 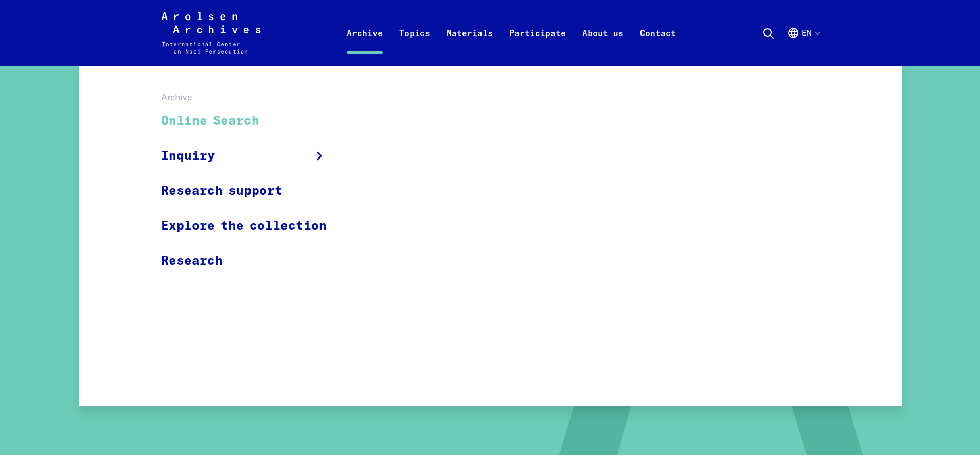 I want to click on a: Explore the collection, so click(x=250, y=226).